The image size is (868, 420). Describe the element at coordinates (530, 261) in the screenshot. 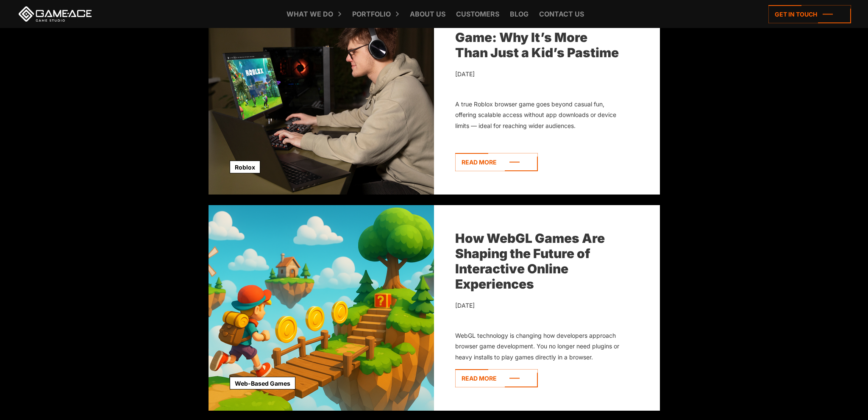

I see `a: How WebGL Games Are Shaping the Future of Interactive Online Experiences` at that location.